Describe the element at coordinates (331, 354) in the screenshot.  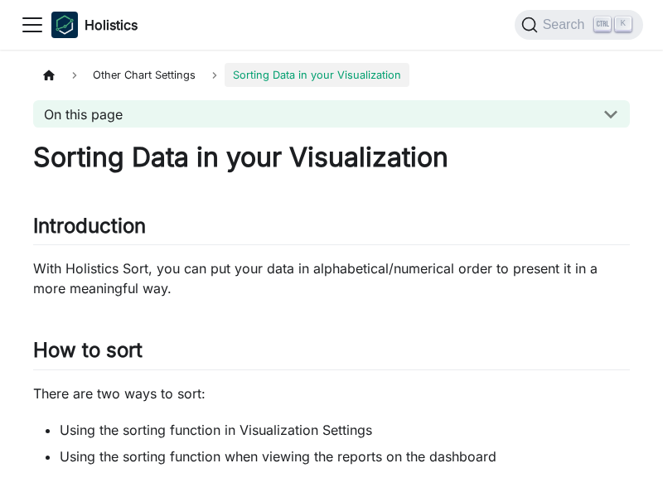
I see `h2: How to sort` at that location.